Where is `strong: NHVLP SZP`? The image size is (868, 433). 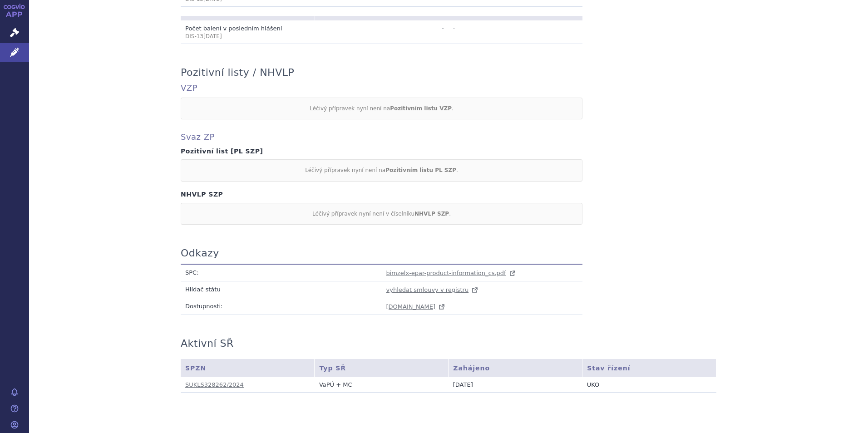
strong: NHVLP SZP is located at coordinates (432, 214).